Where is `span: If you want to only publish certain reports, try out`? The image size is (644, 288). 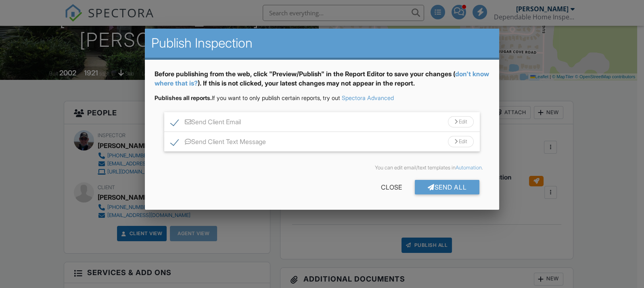
span: If you want to only publish certain reports, try out is located at coordinates (247, 98).